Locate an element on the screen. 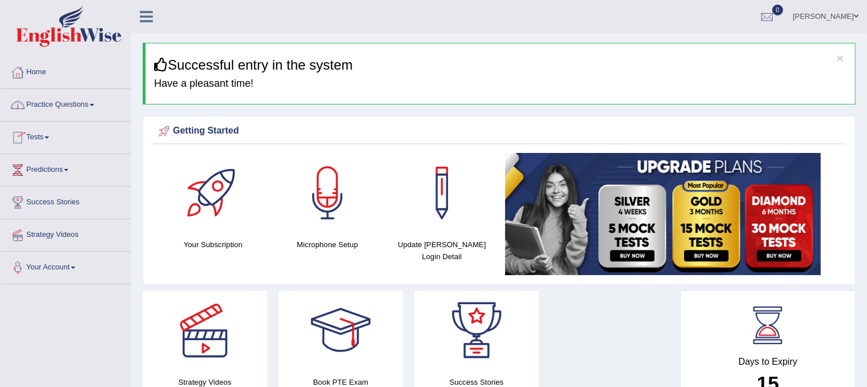 The image size is (867, 387). h4: Have a pleasant time! is located at coordinates (500, 84).